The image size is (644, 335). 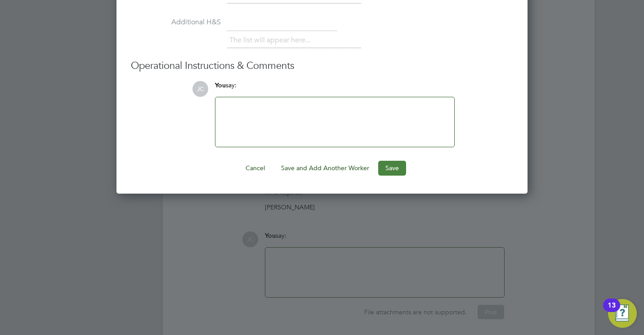 I want to click on div: say:, so click(x=335, y=89).